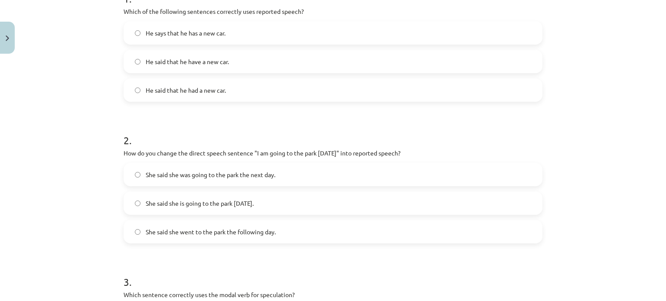 This screenshot has height=301, width=666. I want to click on span: He said that he had a new car., so click(186, 90).